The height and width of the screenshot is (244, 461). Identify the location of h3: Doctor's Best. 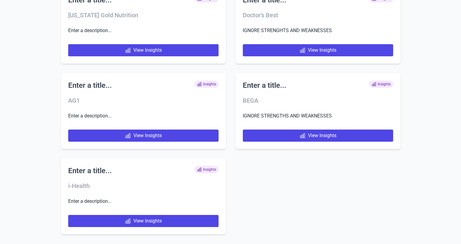
(318, 15).